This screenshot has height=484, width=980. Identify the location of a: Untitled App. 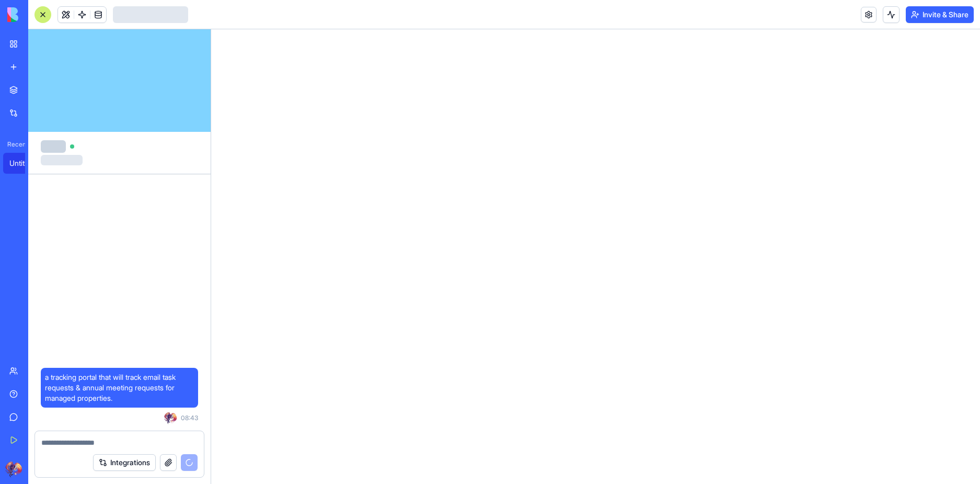
(24, 163).